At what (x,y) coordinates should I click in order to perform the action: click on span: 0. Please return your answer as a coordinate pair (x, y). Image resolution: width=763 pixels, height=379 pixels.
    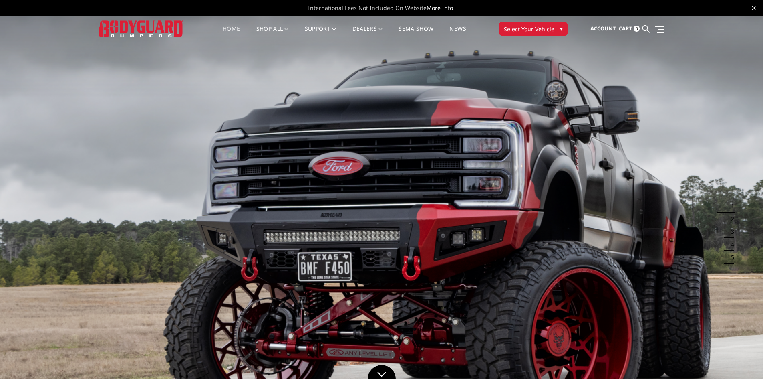
    Looking at the image, I should click on (637, 28).